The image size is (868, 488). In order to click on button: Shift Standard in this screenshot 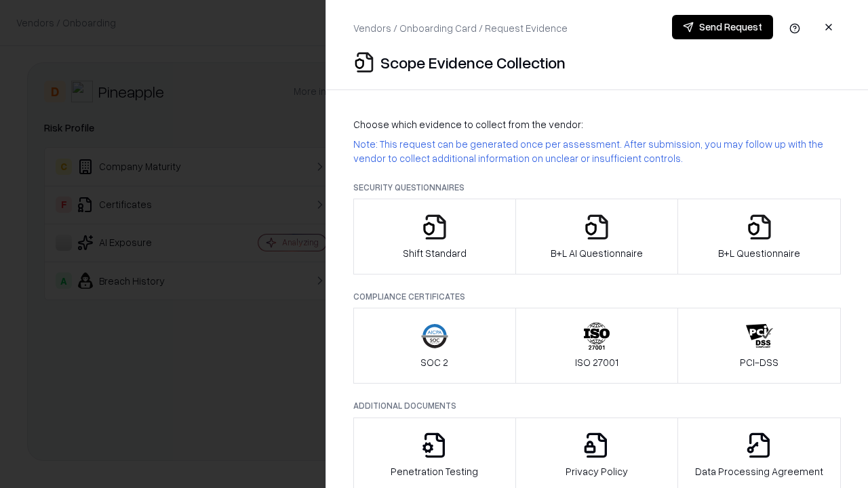, I will do `click(435, 237)`.